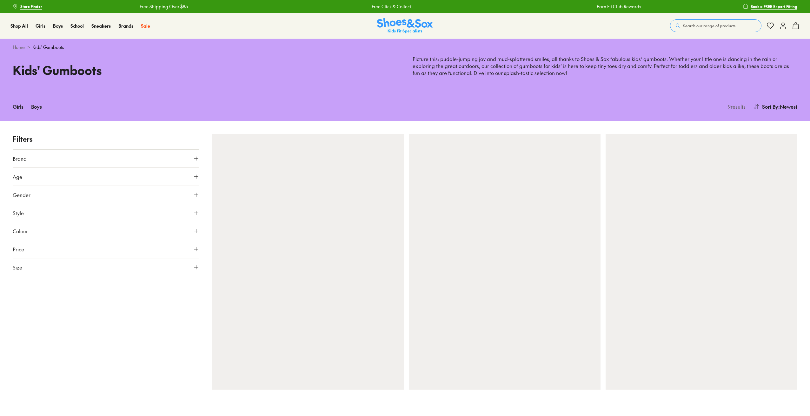 The height and width of the screenshot is (416, 810). What do you see at coordinates (145, 26) in the screenshot?
I see `a: Sale` at bounding box center [145, 26].